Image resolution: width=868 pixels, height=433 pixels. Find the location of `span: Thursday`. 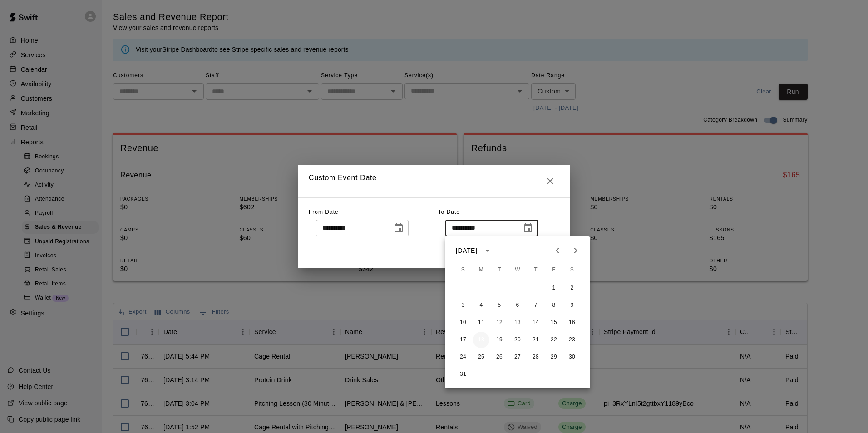

span: Thursday is located at coordinates (536, 270).